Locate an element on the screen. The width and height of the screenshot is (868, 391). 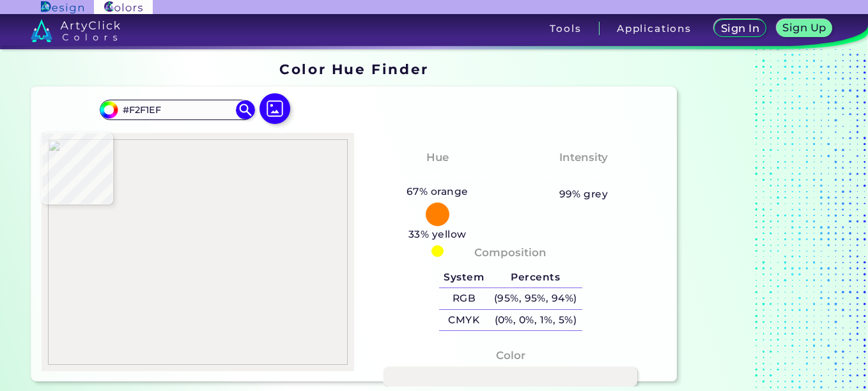
h5: (95%, 95%, 94%) is located at coordinates (535, 299).